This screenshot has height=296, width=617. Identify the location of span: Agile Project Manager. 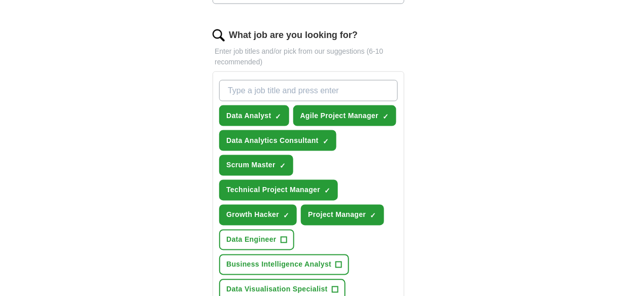
(339, 116).